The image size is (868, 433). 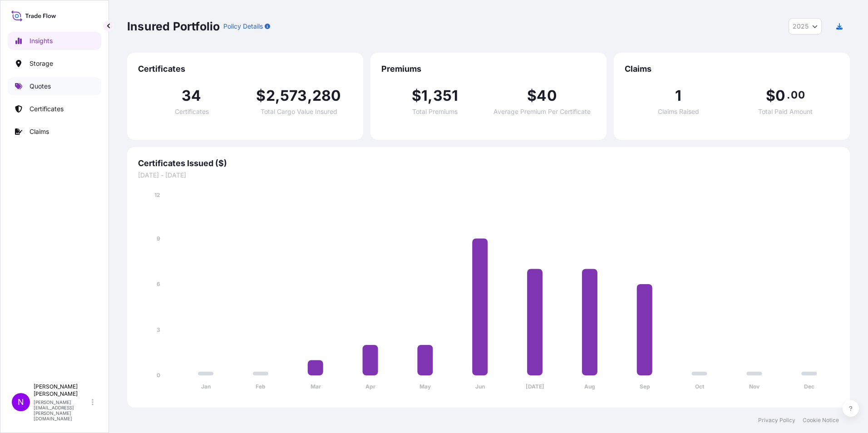 What do you see at coordinates (821, 420) in the screenshot?
I see `p: Cookie Notice` at bounding box center [821, 420].